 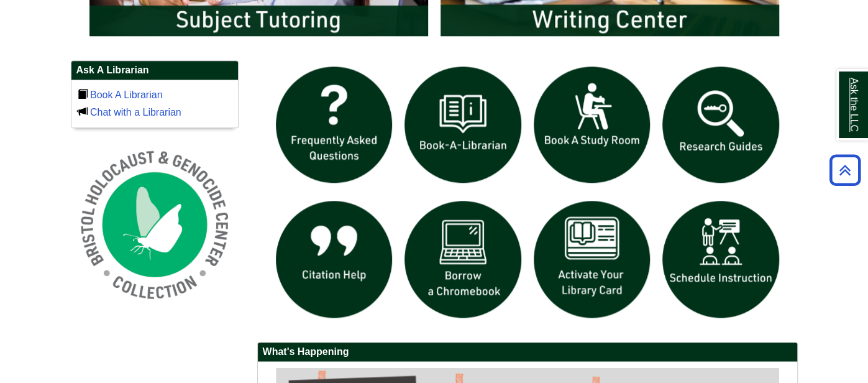 What do you see at coordinates (527, 352) in the screenshot?
I see `h2: What's Happening` at bounding box center [527, 352].